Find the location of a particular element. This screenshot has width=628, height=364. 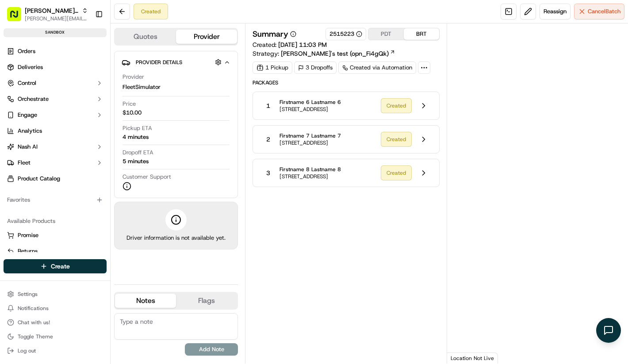

span: Control is located at coordinates (27, 83).